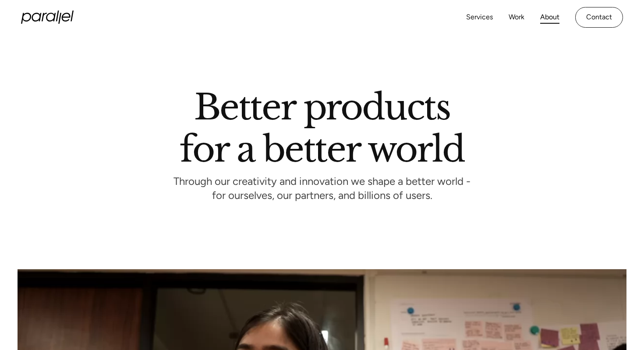 This screenshot has height=350, width=644. Describe the element at coordinates (479, 17) in the screenshot. I see `a: Services` at that location.